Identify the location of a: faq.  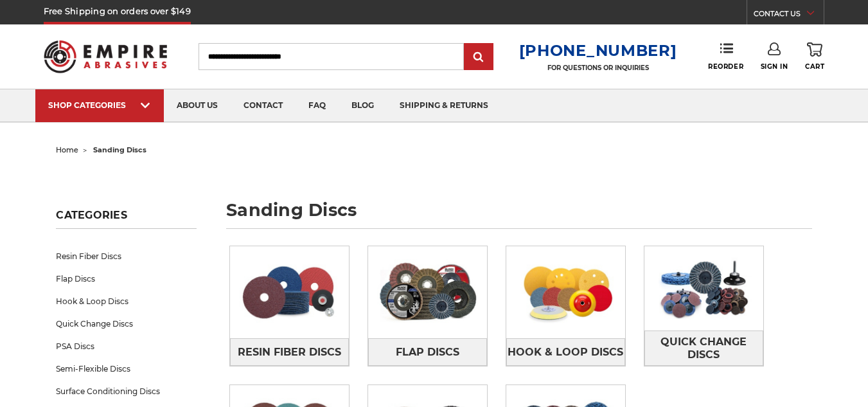
(317, 106).